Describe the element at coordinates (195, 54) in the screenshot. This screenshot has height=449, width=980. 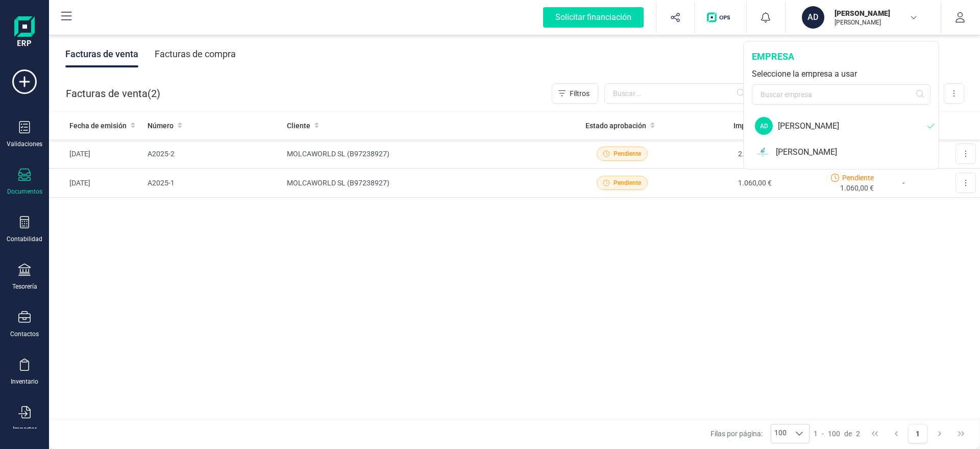
I see `div: Facturas de compra` at that location.